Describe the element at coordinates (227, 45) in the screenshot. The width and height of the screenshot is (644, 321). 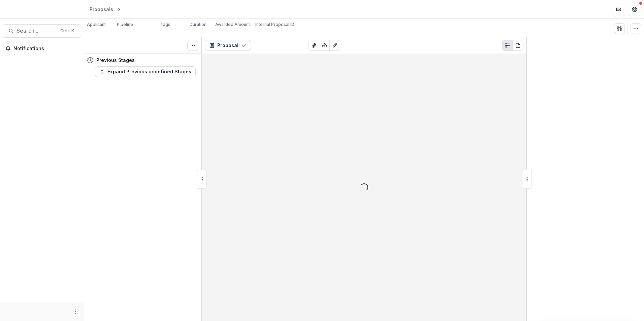
I see `button: Proposal` at that location.